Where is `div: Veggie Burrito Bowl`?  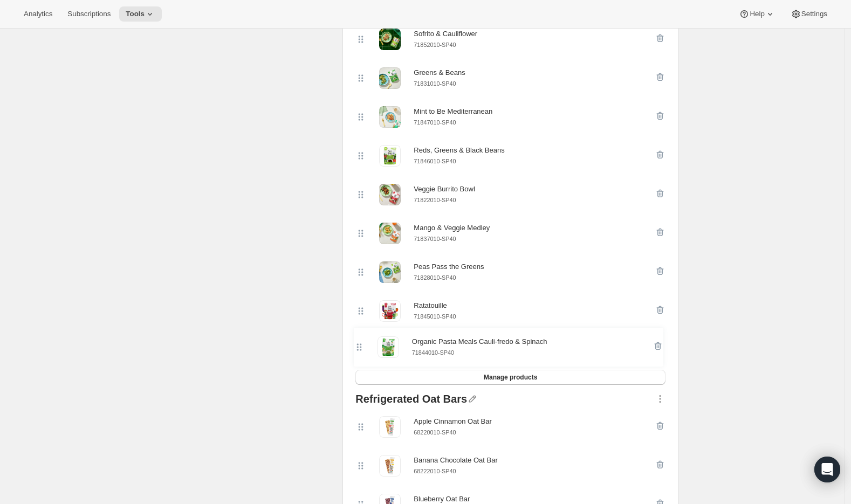 div: Veggie Burrito Bowl is located at coordinates (444, 189).